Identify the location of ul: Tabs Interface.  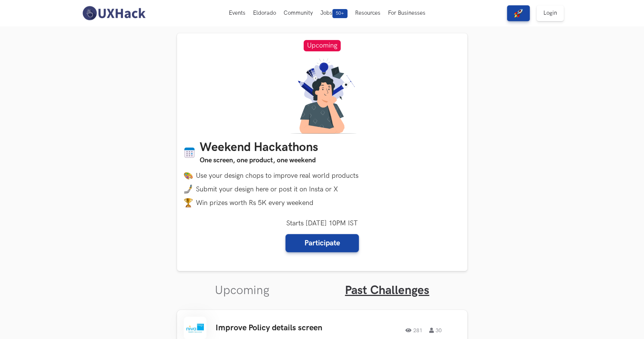
(322, 285).